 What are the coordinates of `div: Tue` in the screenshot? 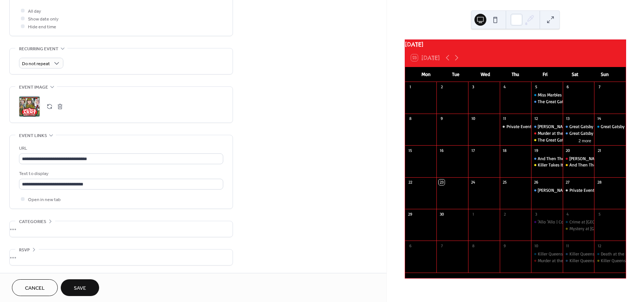 It's located at (456, 75).